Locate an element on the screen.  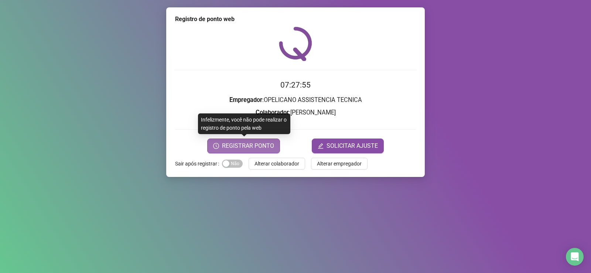
img: QRPoint is located at coordinates (296, 44).